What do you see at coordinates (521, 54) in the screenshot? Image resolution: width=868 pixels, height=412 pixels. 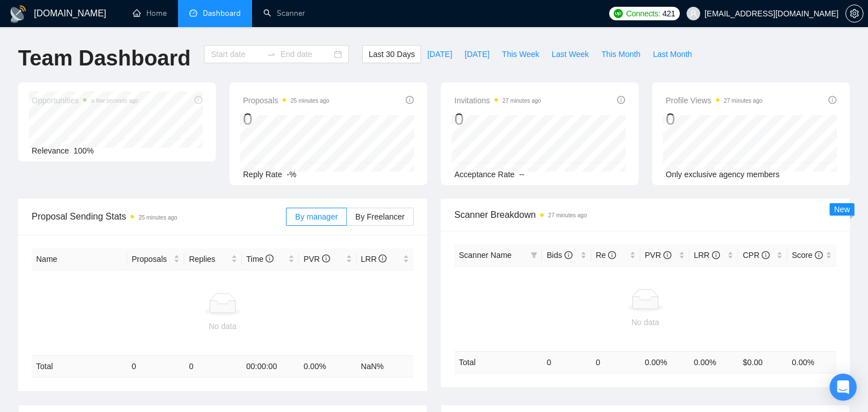 I see `span: This Week` at bounding box center [521, 54].